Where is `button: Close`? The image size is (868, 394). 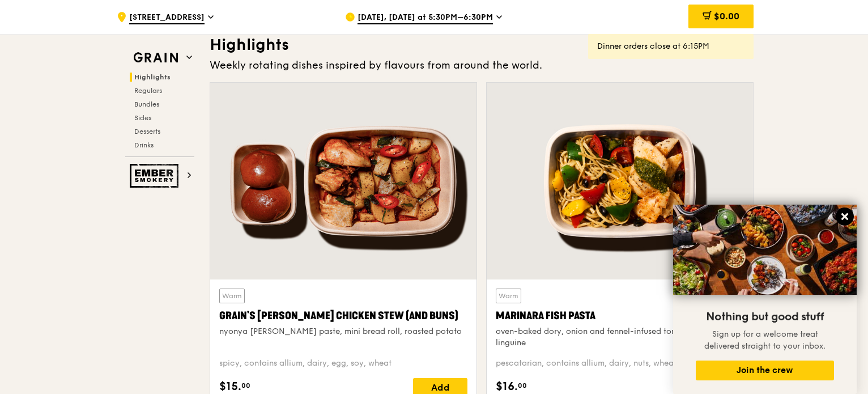 button: Close is located at coordinates (845, 216).